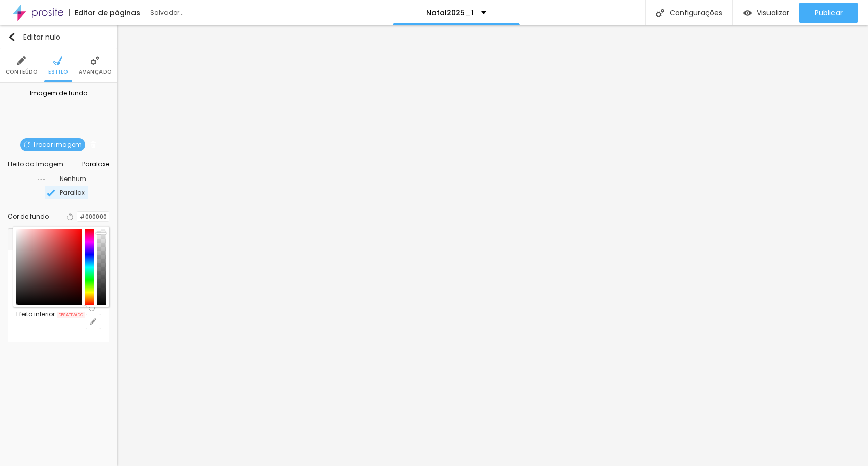  I want to click on font: Estilo, so click(58, 72).